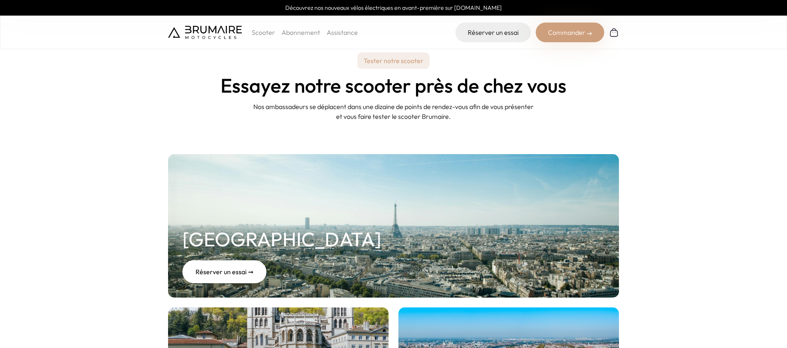  Describe the element at coordinates (394, 61) in the screenshot. I see `p: Tester notre scooter` at that location.